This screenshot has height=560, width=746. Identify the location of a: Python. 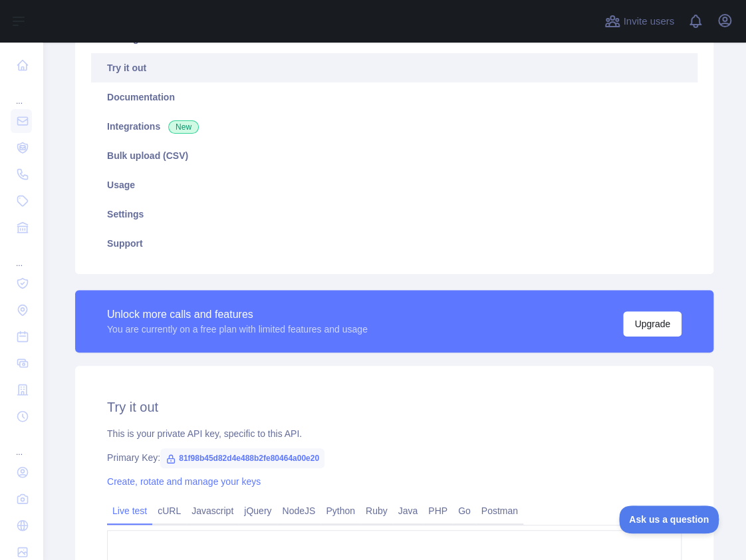
(341, 511).